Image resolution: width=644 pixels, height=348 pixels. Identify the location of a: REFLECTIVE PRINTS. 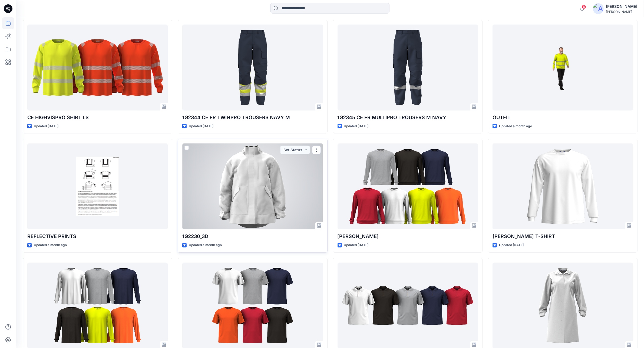
(97, 187).